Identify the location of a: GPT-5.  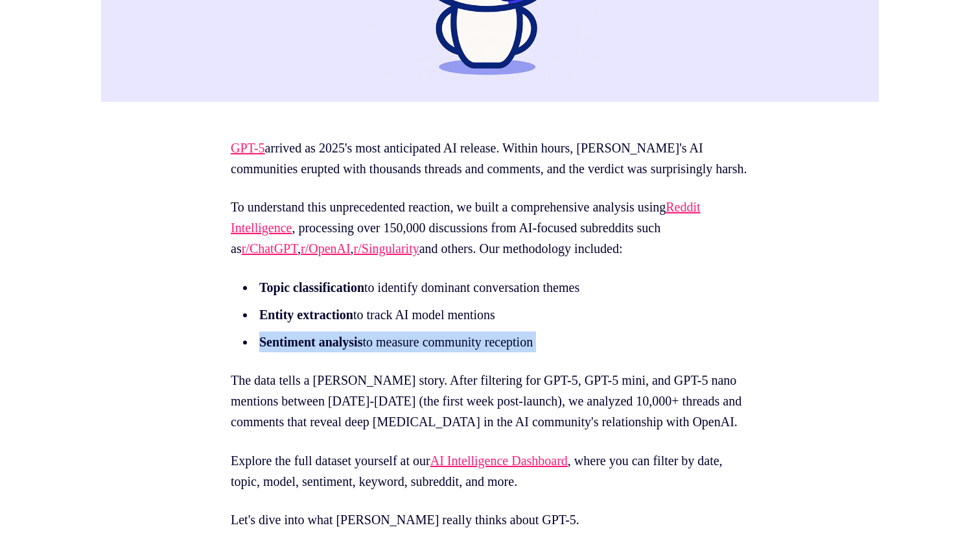
(248, 148).